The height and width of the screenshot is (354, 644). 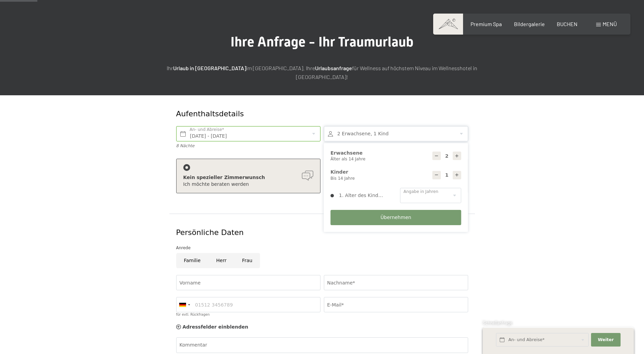 I want to click on div: Aufenthaltsdetails, so click(x=297, y=114).